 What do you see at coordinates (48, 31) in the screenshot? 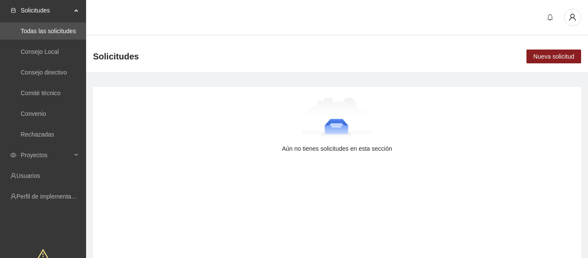
I see `a: Todas las solicitudes` at bounding box center [48, 31].